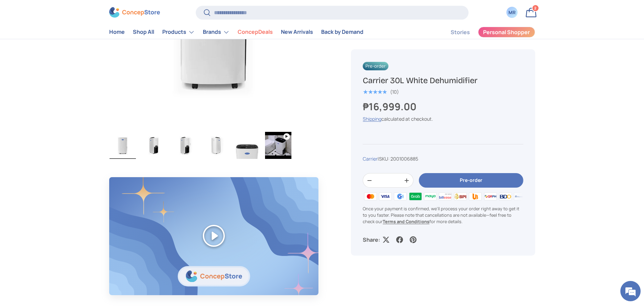  I want to click on a: Back by Demand, so click(342, 32).